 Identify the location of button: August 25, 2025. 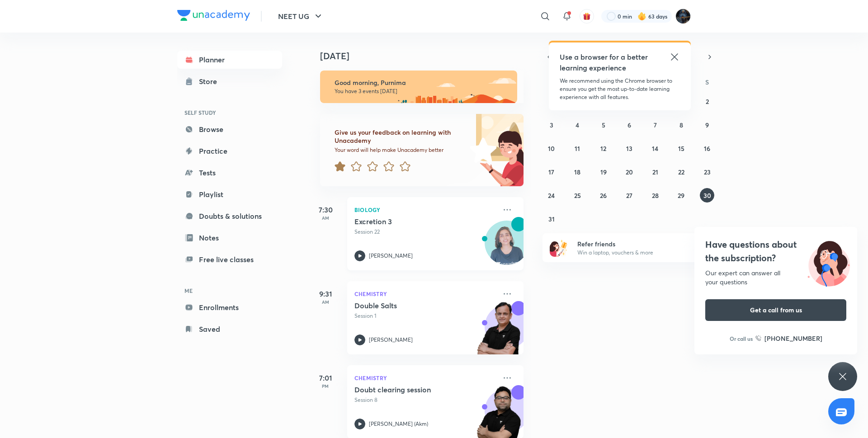
(577, 195).